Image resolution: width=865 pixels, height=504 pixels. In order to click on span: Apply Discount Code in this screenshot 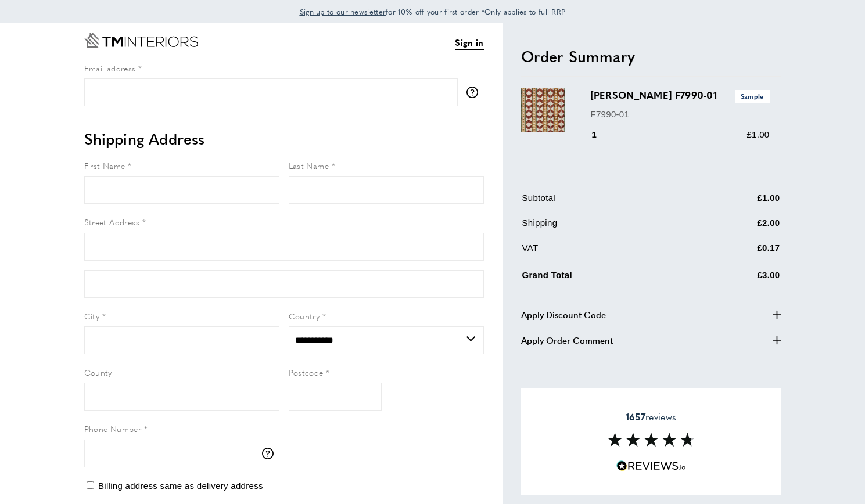, I will do `click(563, 314)`.